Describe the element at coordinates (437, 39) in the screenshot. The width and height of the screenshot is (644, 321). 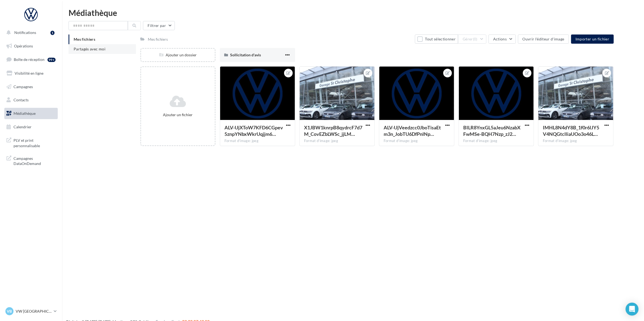
I see `button: Tout sélectionner` at that location.